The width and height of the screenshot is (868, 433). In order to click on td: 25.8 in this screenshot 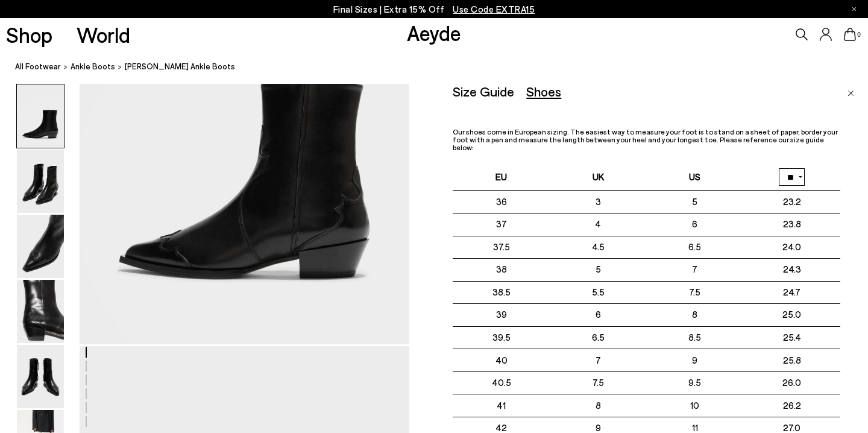, I will do `click(791, 360)`.